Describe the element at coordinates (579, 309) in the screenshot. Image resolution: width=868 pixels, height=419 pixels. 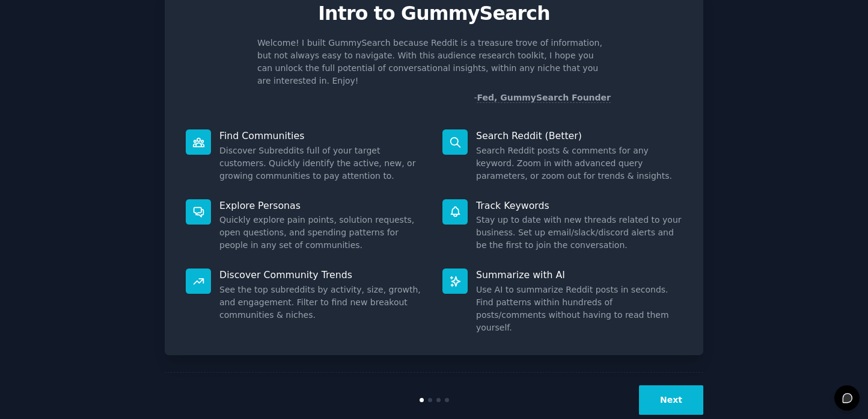
I see `dd: Use AI to summarize Reddit posts in seconds. Find patterns within hundreds of posts/comments with...` at that location.